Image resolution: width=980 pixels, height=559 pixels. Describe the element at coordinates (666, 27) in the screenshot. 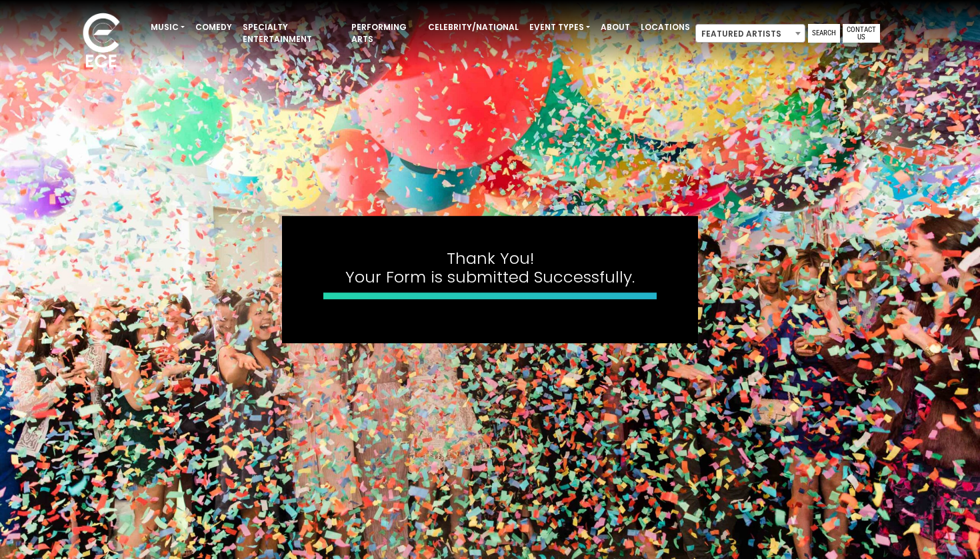

I see `a: Locations` at that location.